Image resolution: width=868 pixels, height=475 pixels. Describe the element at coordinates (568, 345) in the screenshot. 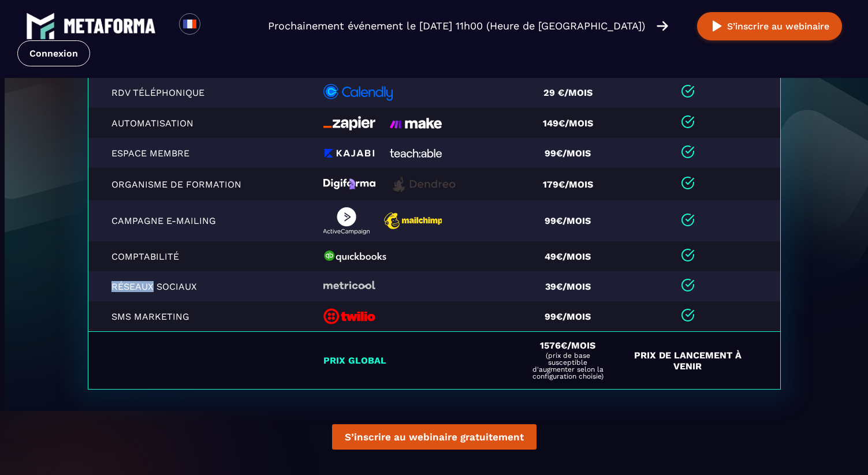

I see `span: 1576€/mois` at that location.